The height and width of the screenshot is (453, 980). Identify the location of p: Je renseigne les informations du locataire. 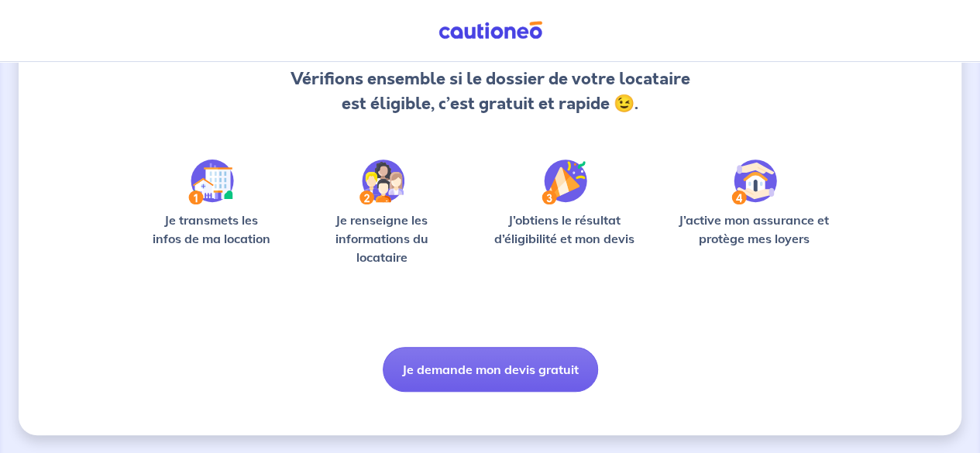
(382, 239).